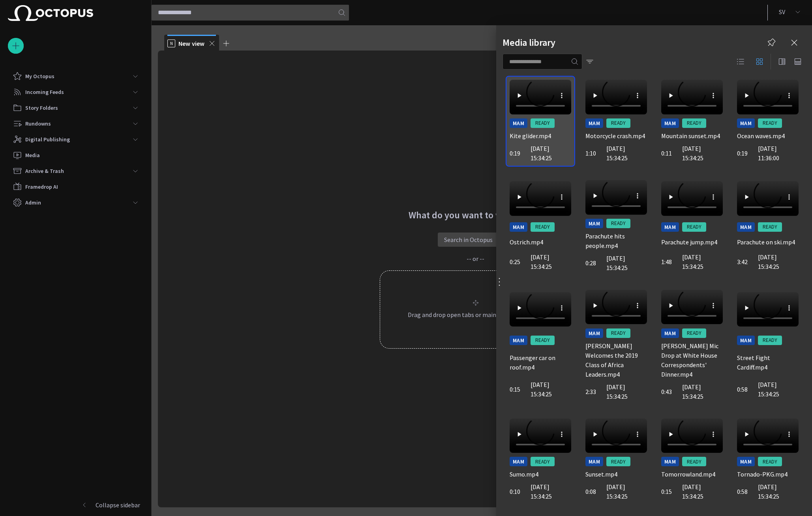  What do you see at coordinates (540, 363) in the screenshot?
I see `p: Passenger car on roof.mp4` at bounding box center [540, 363].